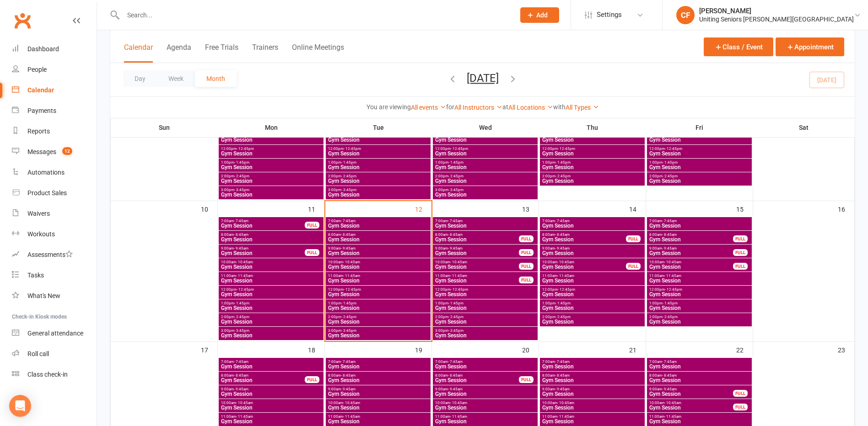 The image size is (868, 426). I want to click on span: 9:00am, so click(477, 248).